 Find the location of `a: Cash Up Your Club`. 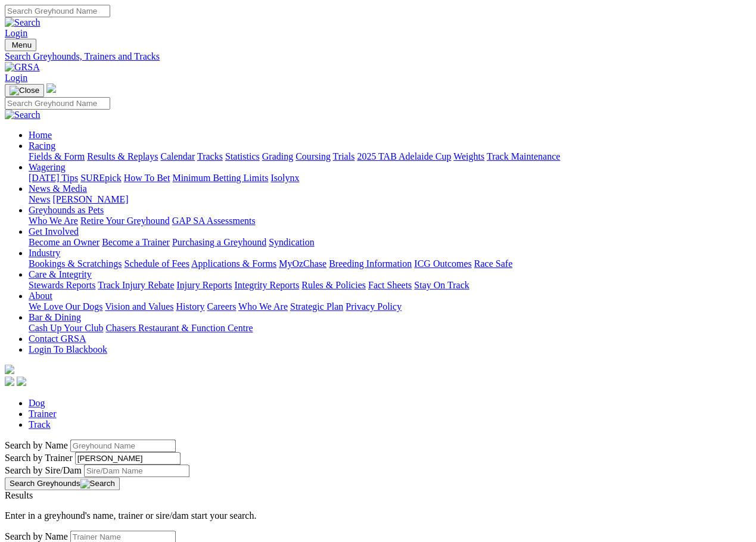

a: Cash Up Your Club is located at coordinates (66, 328).